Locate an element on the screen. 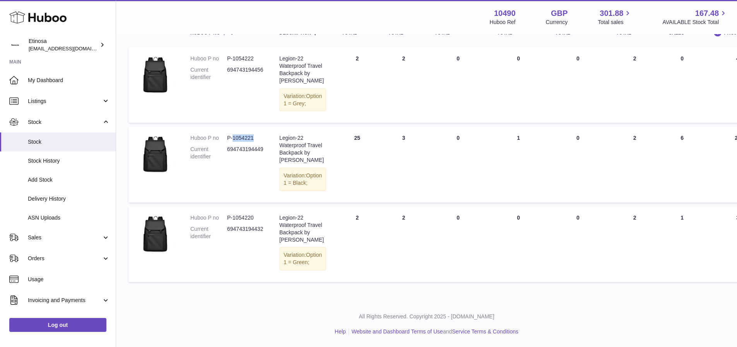 The height and width of the screenshot is (347, 737). li: and is located at coordinates (434, 331).